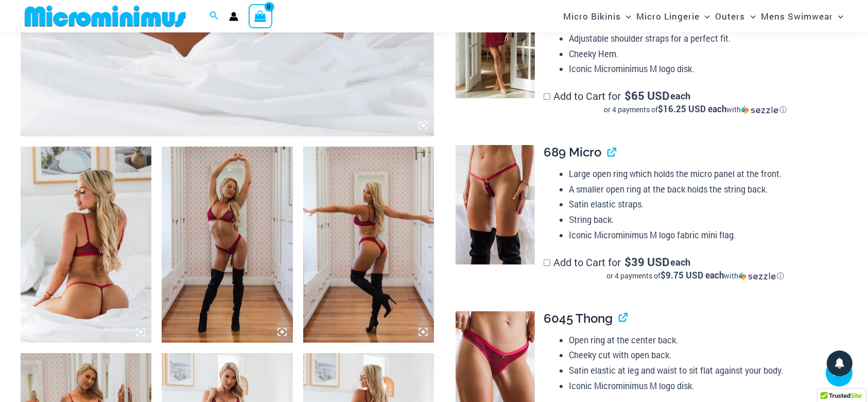 This screenshot has height=402, width=868. What do you see at coordinates (730, 16) in the screenshot?
I see `span: Outers` at bounding box center [730, 16].